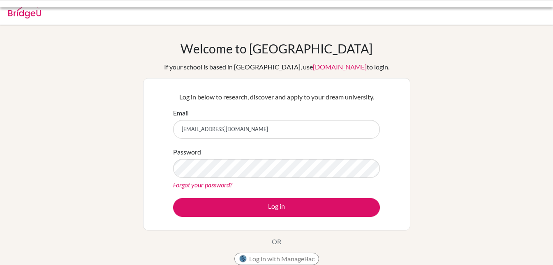 This screenshot has width=553, height=265. Describe the element at coordinates (181, 113) in the screenshot. I see `label: Email` at that location.